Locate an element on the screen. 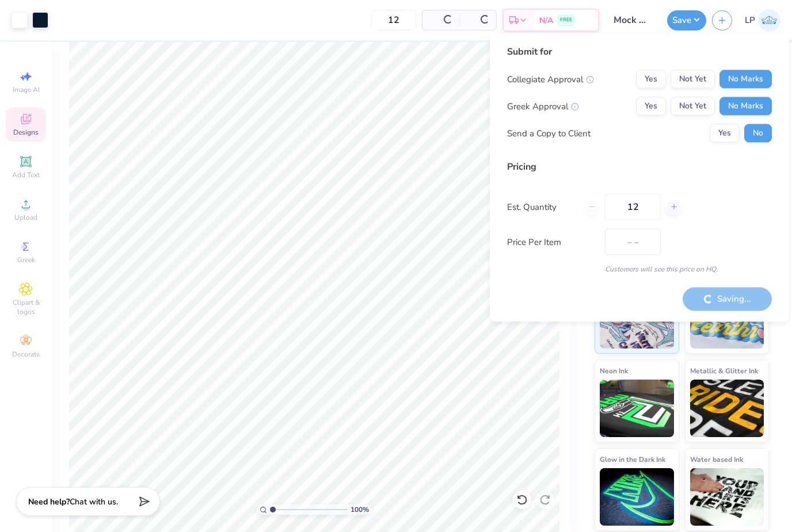 This screenshot has width=792, height=532. img: Glow in the Dark Ink is located at coordinates (637, 497).